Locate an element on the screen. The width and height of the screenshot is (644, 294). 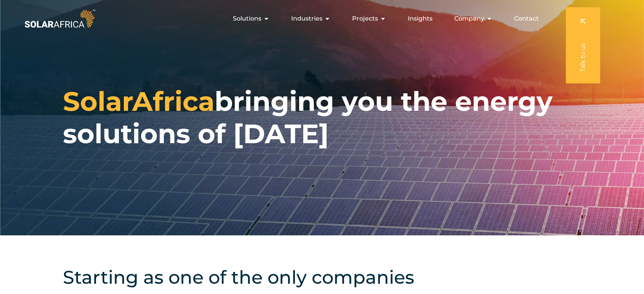
nav: Menu is located at coordinates (321, 19).